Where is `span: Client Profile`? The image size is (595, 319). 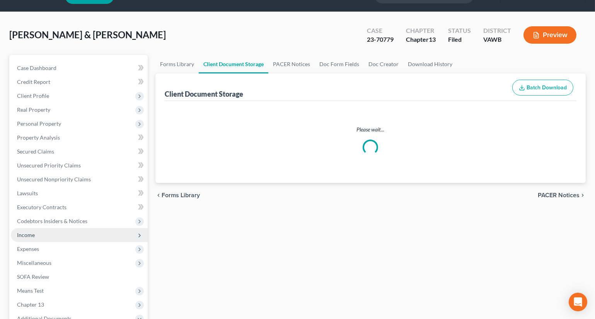
span: Client Profile is located at coordinates (33, 95).